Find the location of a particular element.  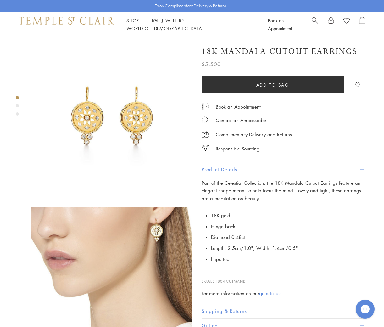

a: View Wishlist is located at coordinates (347, 21).